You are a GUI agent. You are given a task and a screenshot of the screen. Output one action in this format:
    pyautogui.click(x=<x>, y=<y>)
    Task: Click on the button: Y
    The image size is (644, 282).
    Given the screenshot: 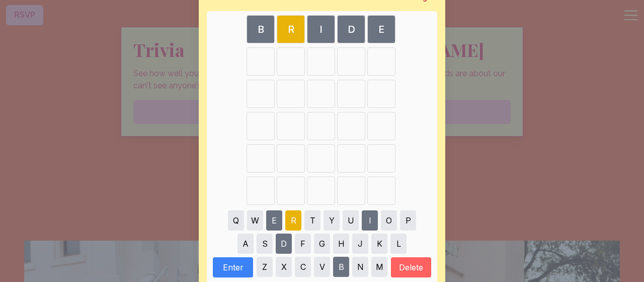 What is the action you would take?
    pyautogui.click(x=332, y=220)
    